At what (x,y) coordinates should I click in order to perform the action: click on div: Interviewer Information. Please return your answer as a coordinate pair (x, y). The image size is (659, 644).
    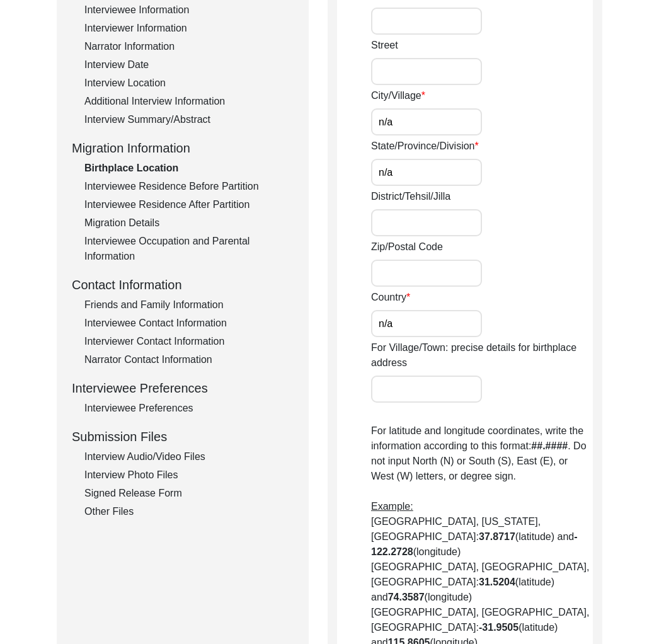
    Looking at the image, I should click on (189, 28).